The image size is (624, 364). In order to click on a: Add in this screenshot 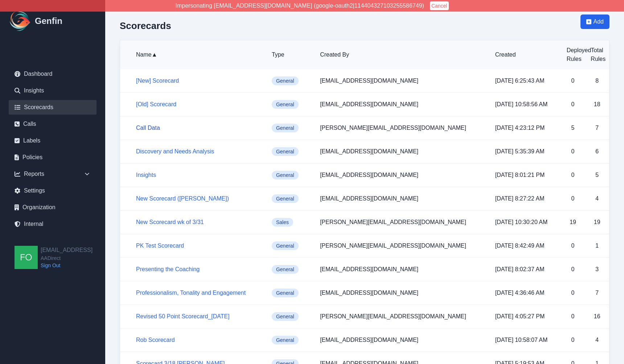, I will do `click(595, 27)`.